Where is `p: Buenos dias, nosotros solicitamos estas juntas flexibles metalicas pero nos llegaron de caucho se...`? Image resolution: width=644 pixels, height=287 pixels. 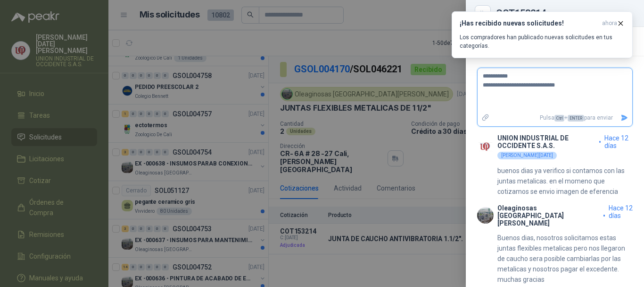 p: Buenos dias, nosotros solicitamos estas juntas flexibles metalicas pero nos llegaron de caucho se... is located at coordinates (565, 258).